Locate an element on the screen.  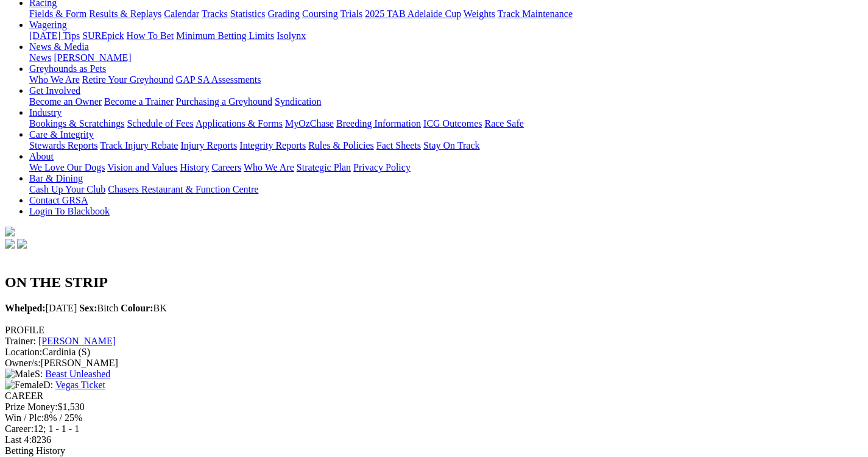
a: We Love Our Dogs is located at coordinates (67, 167).